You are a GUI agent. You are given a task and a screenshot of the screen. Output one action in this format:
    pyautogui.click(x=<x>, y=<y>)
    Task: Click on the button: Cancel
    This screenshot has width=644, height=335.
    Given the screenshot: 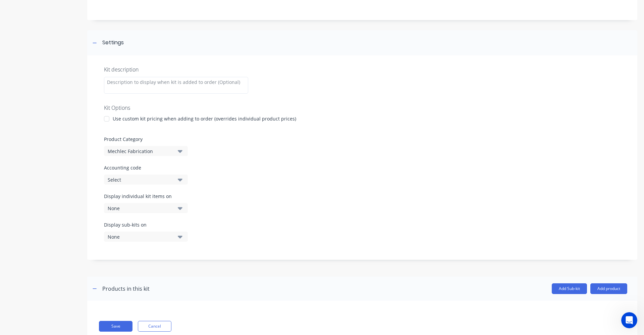 What is the action you would take?
    pyautogui.click(x=155, y=326)
    